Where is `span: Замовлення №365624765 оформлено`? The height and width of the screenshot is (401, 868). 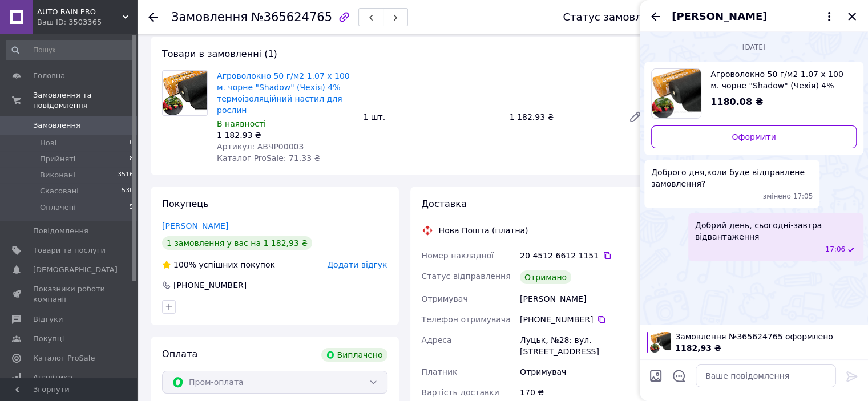 span: Замовлення №365624765 оформлено is located at coordinates (768, 336).